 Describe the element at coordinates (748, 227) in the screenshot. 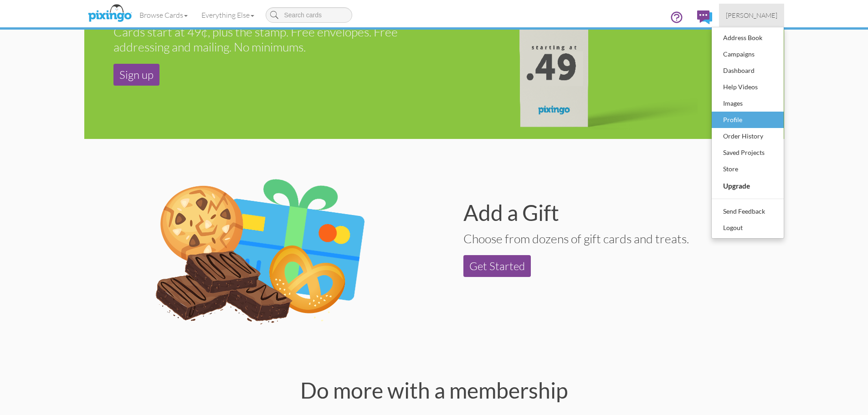

I see `div: Logout` at that location.